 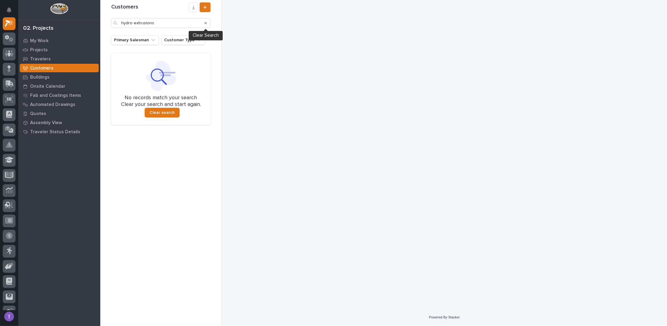 What do you see at coordinates (444, 317) in the screenshot?
I see `a: Powered By Stacker` at bounding box center [444, 317].